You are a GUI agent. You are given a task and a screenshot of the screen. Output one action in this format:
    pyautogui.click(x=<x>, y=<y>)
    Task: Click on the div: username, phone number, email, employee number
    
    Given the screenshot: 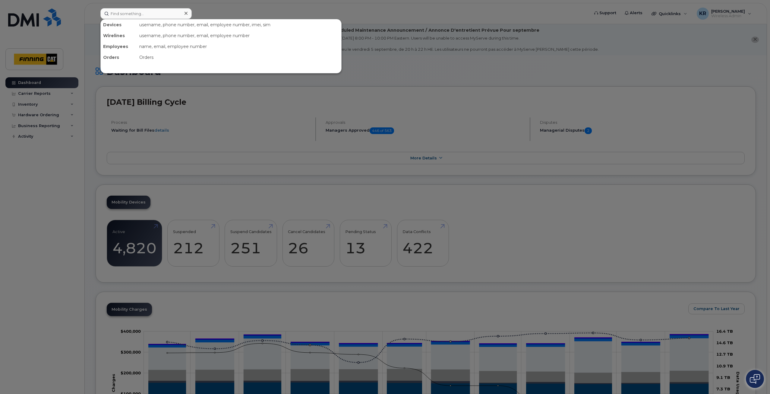 What is the action you would take?
    pyautogui.click(x=239, y=36)
    